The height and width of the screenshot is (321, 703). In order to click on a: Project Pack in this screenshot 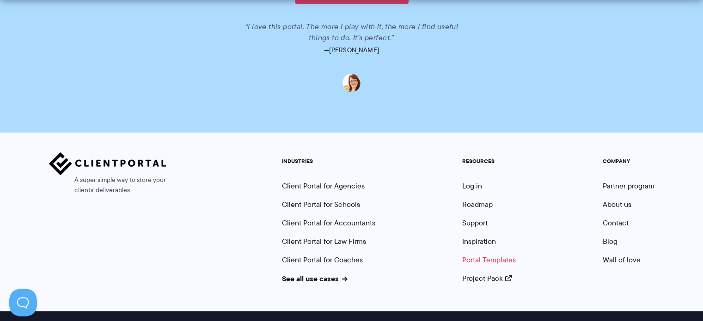, I will do `click(487, 278)`.